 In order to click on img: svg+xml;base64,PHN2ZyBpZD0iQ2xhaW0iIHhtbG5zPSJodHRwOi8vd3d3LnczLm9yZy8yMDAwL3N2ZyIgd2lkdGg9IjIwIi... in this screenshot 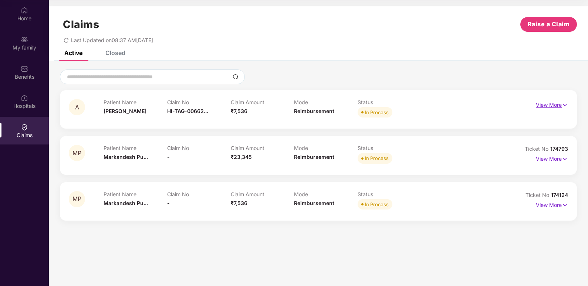, I will do `click(24, 127)`.